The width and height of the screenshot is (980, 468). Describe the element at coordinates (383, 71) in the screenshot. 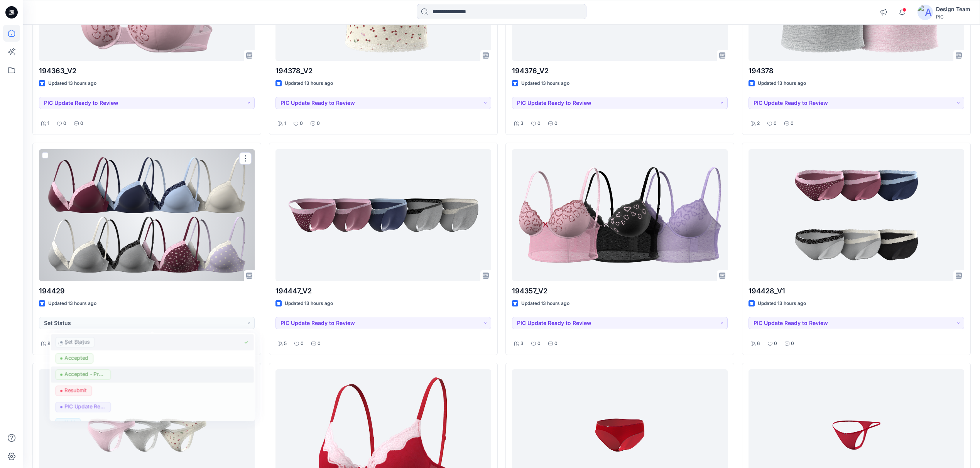

I see `p: 194378_V2` at that location.